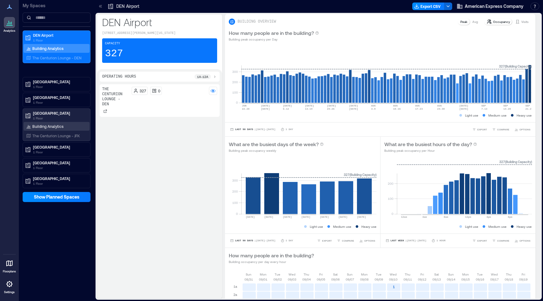  I want to click on tspan: 300, so click(235, 72).